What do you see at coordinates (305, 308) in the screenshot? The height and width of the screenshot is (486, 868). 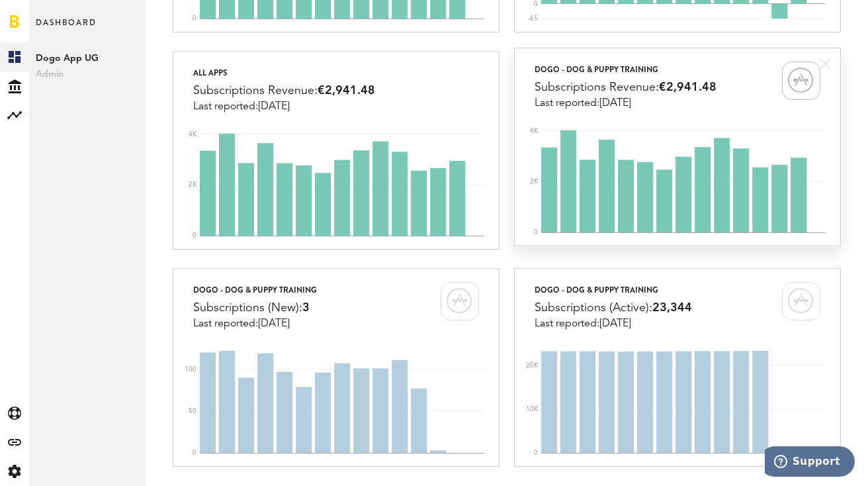 I see `span: 3` at bounding box center [305, 308].